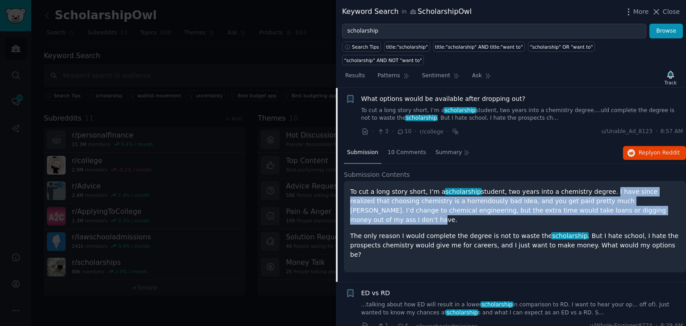  Describe the element at coordinates (383, 60) in the screenshot. I see `a: "scholarship" AND NOT "want to"` at that location.